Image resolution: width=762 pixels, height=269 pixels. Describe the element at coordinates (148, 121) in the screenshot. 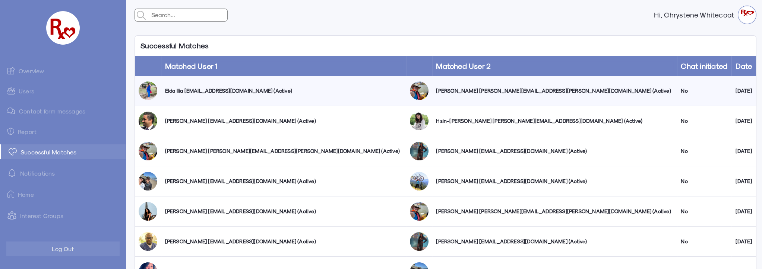

I see `img: jgty61vlcar7nyaxwxt4.jpg` at that location.